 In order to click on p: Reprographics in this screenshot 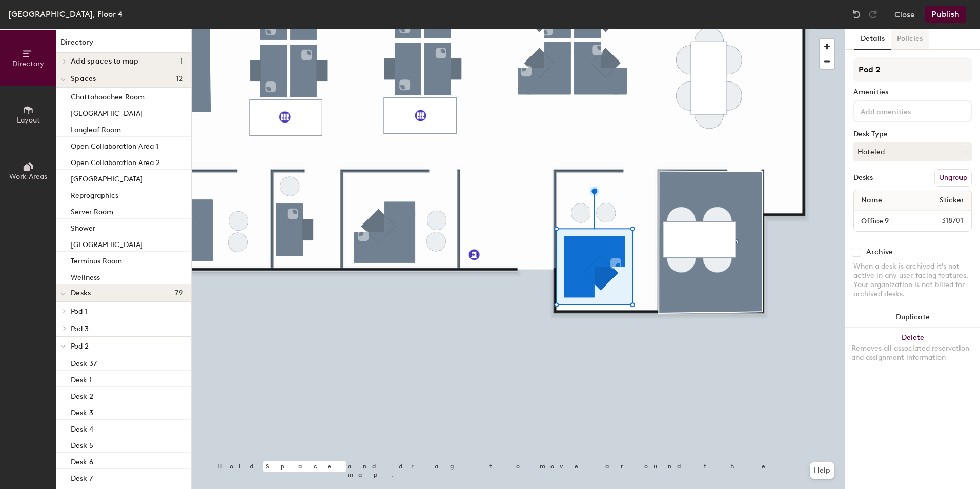, I will do `click(94, 194)`.